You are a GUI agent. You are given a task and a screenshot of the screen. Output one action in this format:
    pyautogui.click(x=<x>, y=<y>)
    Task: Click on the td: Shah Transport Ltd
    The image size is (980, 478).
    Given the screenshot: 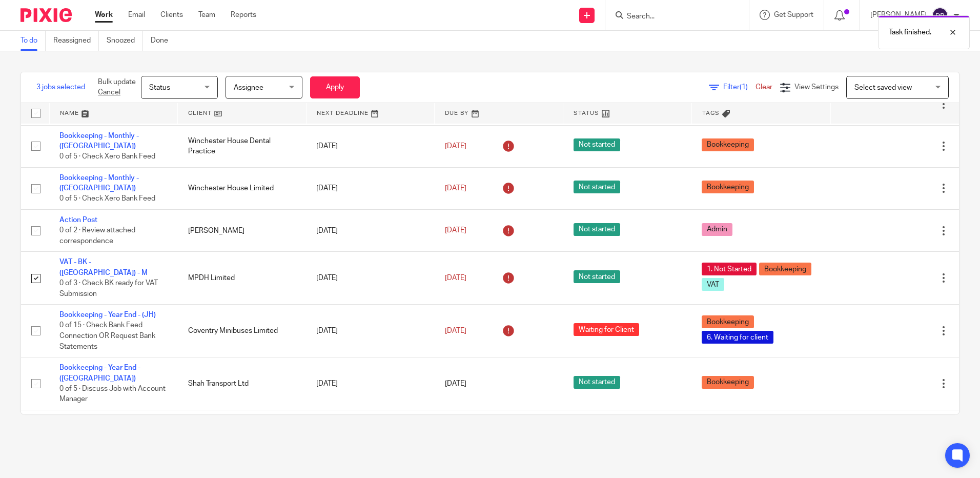 What is the action you would take?
    pyautogui.click(x=242, y=383)
    